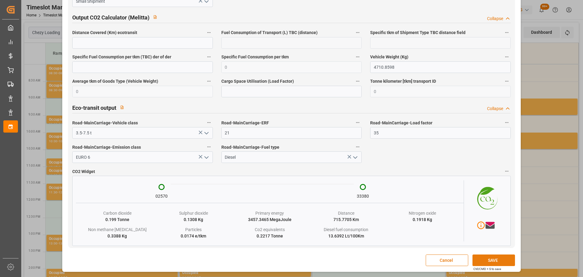  What do you see at coordinates (507, 81) in the screenshot?
I see `button: Tonne kilometer [tkm] transport ID` at bounding box center [507, 81].